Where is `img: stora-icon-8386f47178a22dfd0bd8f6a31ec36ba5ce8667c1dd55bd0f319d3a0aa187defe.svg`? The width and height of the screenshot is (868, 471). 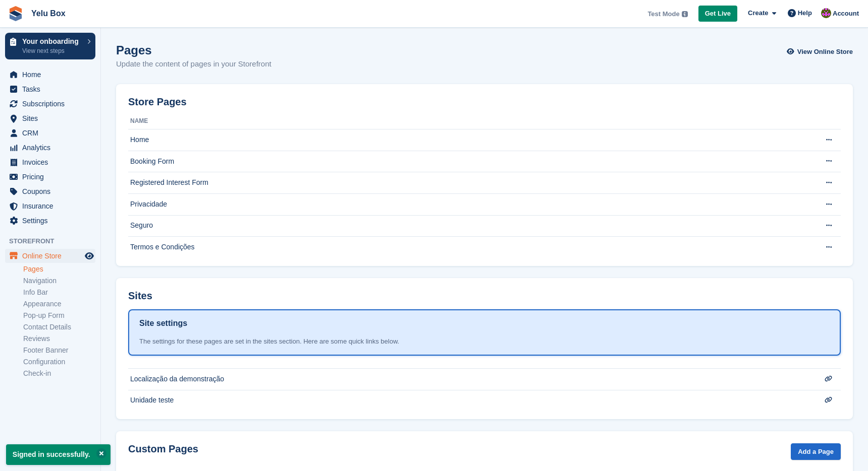 img: stora-icon-8386f47178a22dfd0bd8f6a31ec36ba5ce8667c1dd55bd0f319d3a0aa187defe.svg is located at coordinates (16, 14).